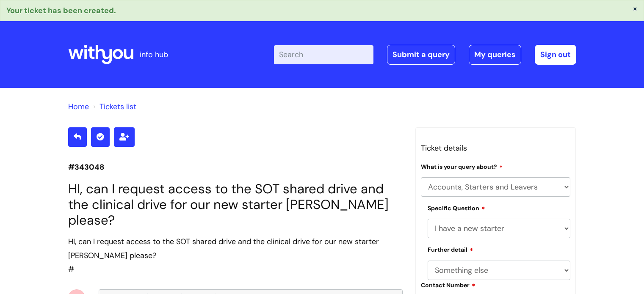  What do you see at coordinates (154, 55) in the screenshot?
I see `p: info hub` at bounding box center [154, 55].